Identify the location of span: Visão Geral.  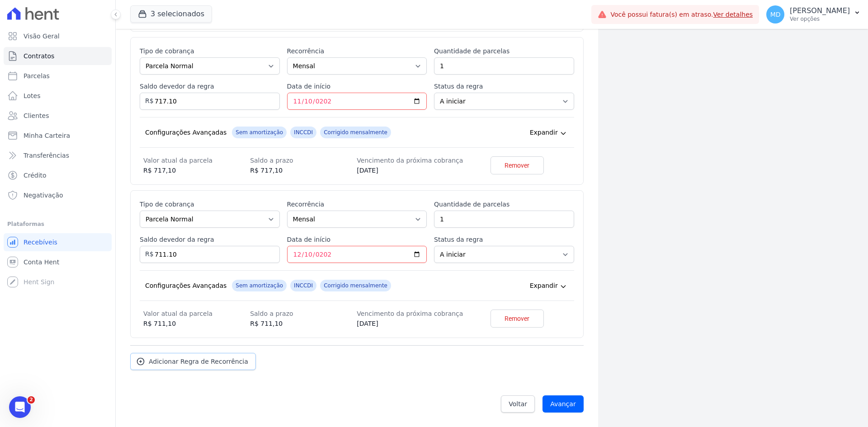
(42, 36).